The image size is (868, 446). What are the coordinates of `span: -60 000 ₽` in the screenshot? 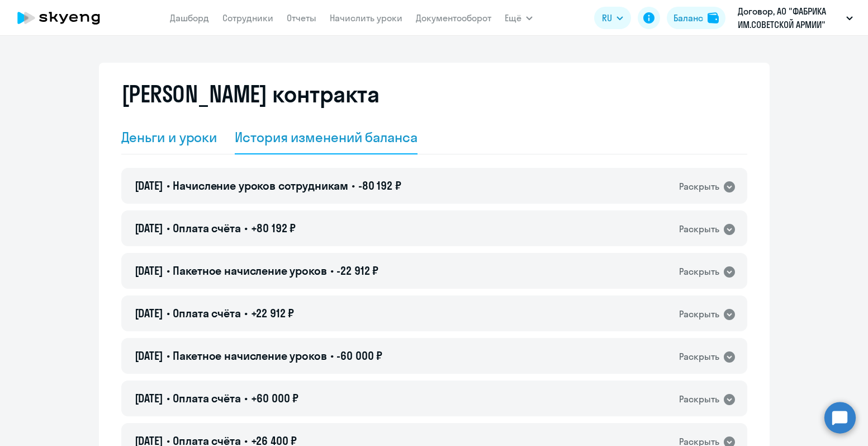 It's located at (359, 355).